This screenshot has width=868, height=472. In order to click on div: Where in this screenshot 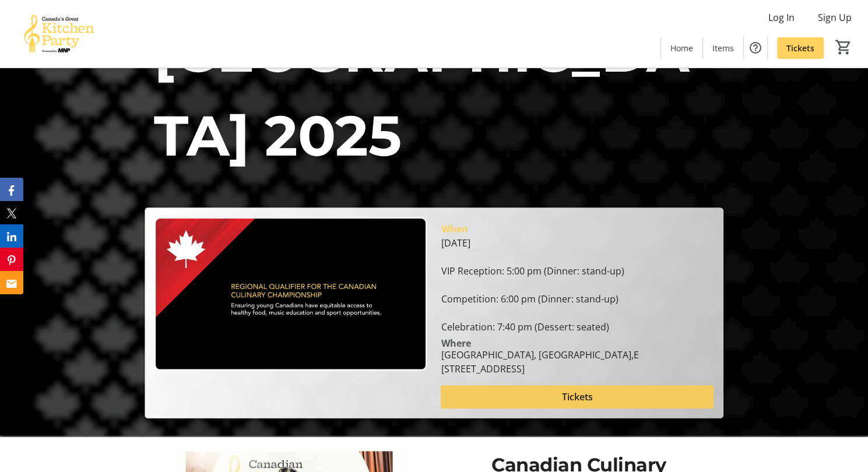, I will do `click(455, 343)`.